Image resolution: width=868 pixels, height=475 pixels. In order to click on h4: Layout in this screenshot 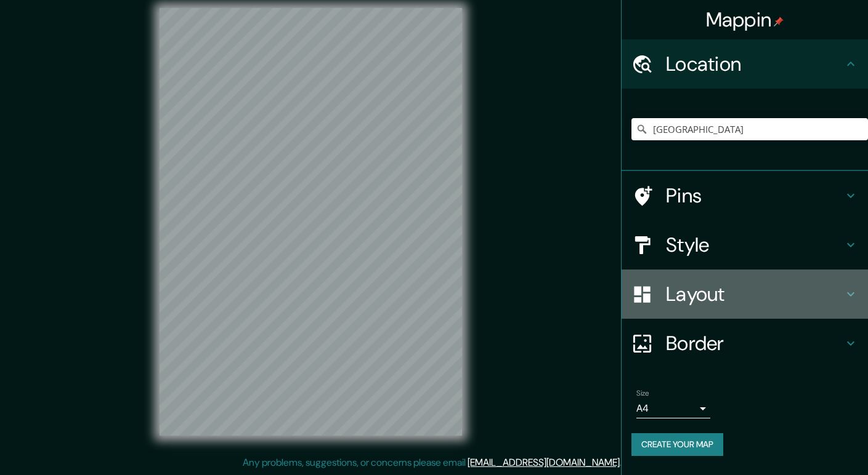, I will do `click(755, 294)`.